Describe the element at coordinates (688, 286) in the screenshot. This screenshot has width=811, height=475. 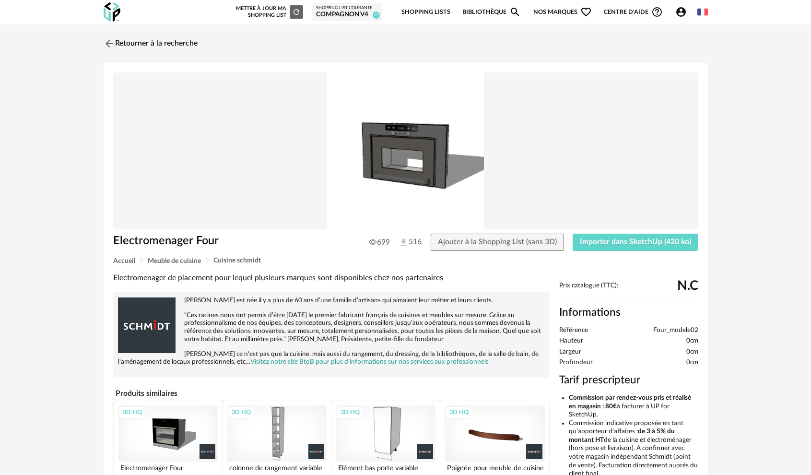
I see `span: N.C` at that location.